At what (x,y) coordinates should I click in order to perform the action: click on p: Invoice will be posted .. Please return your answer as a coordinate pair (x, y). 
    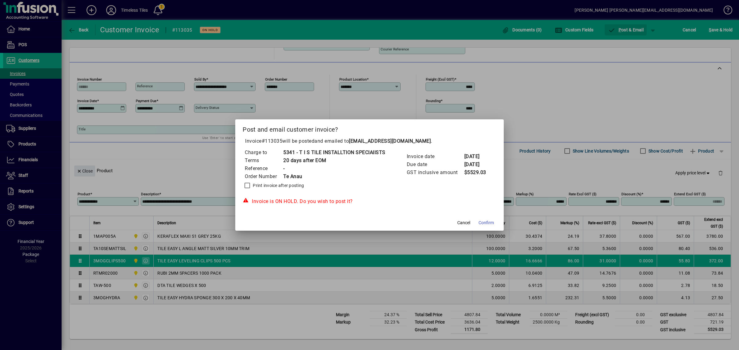
    Looking at the image, I should click on (369, 141).